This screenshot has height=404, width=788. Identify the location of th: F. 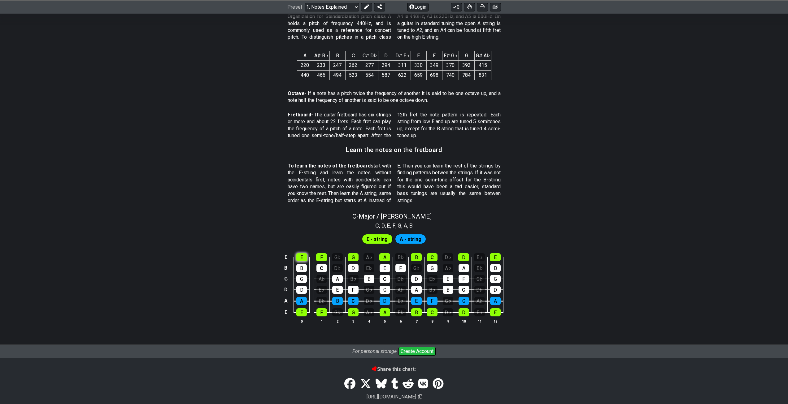
(434, 55).